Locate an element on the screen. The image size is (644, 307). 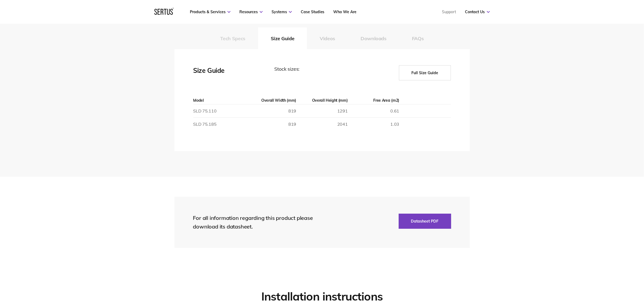
div: Stock sizes: is located at coordinates (323, 73).